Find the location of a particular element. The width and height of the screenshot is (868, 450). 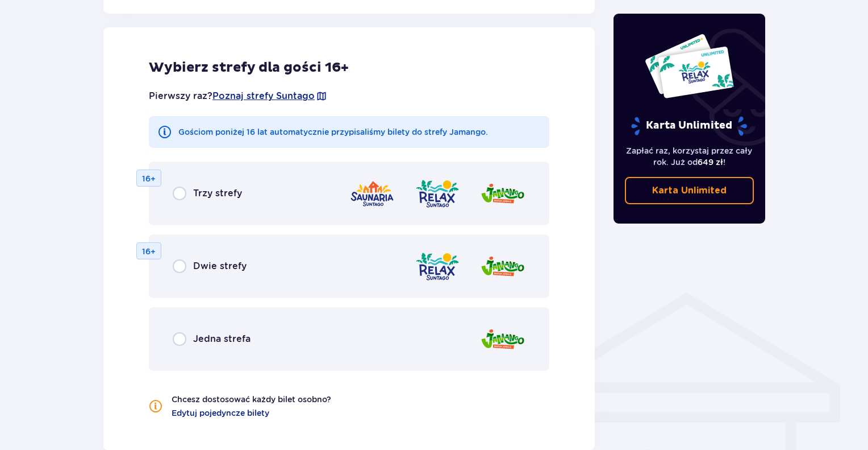

p: Trzy strefy is located at coordinates (218, 193).